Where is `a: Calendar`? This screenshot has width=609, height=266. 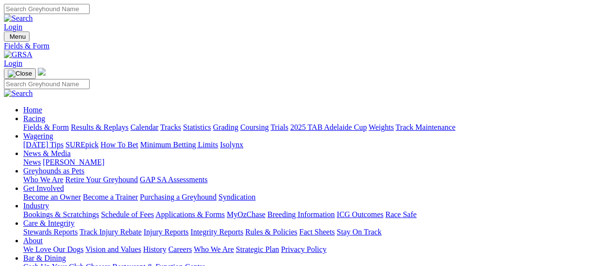
a: Calendar is located at coordinates (144, 127).